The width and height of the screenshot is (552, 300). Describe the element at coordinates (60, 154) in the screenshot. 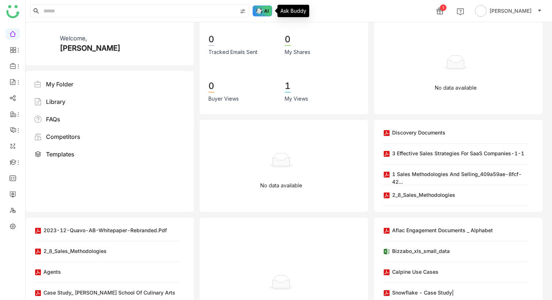

I see `div: Templates` at that location.